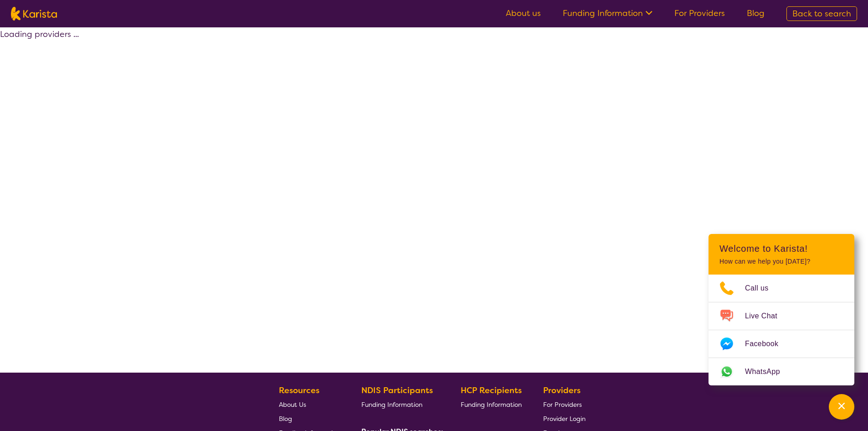  What do you see at coordinates (562, 390) in the screenshot?
I see `b: Providers` at bounding box center [562, 390].